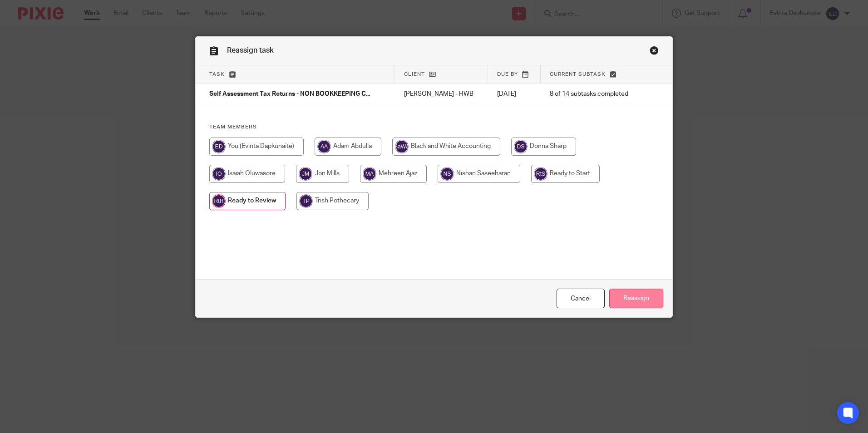 The image size is (868, 433). What do you see at coordinates (636, 299) in the screenshot?
I see `input: Reassign` at bounding box center [636, 299].